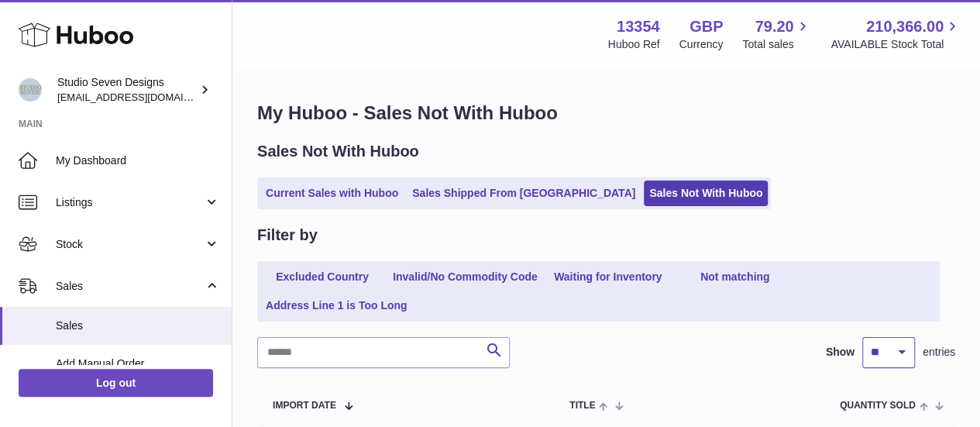 This screenshot has width=980, height=427. I want to click on a: Waiting for Inventory, so click(609, 277).